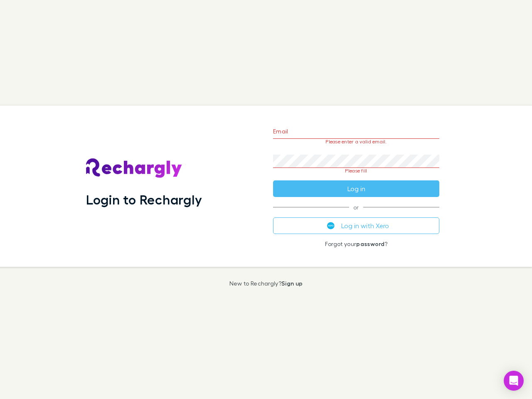  Describe the element at coordinates (144, 199) in the screenshot. I see `h1: Login to Rechargly` at that location.